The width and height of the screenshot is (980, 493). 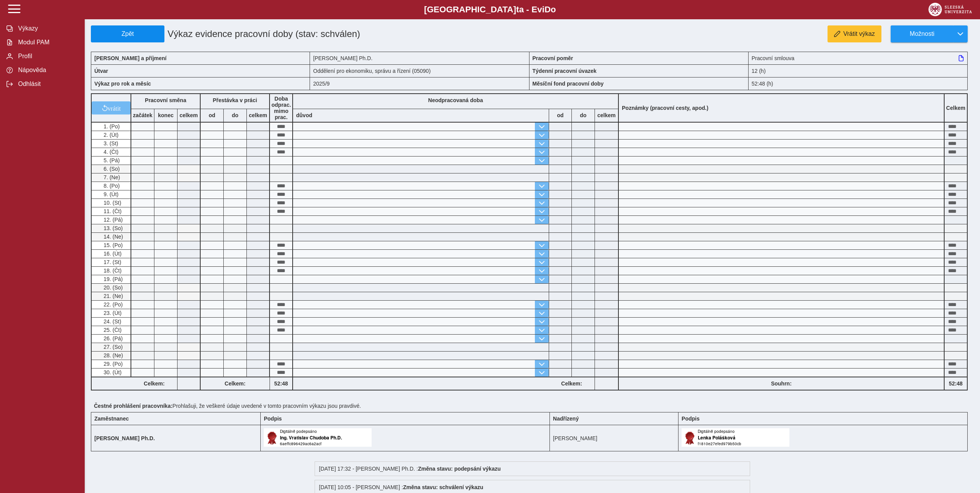 I want to click on div: Prohlašuji, že veškeré údaje uvedené v tomto pracovním výkazu jsou pravdivé., so click(x=532, y=406).